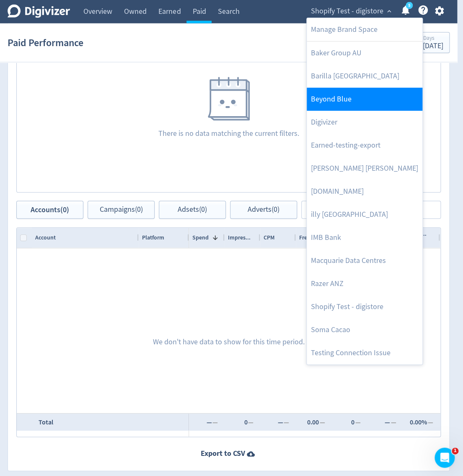 The height and width of the screenshot is (476, 463). I want to click on span: 1, so click(455, 451).